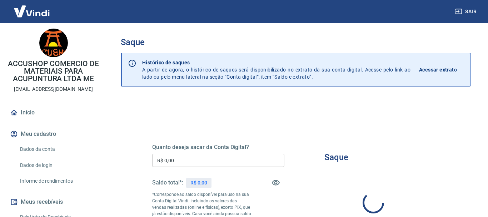 The width and height of the screenshot is (488, 217). What do you see at coordinates (53, 202) in the screenshot?
I see `button: Meus recebíveis` at bounding box center [53, 202].